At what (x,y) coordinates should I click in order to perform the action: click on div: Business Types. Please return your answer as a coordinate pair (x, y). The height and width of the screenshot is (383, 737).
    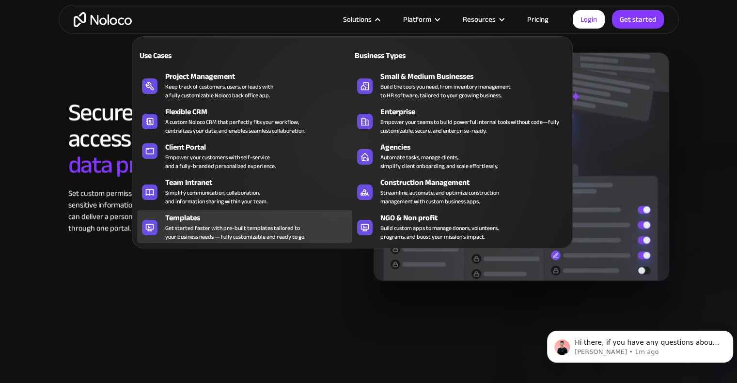
    Looking at the image, I should click on (404, 56).